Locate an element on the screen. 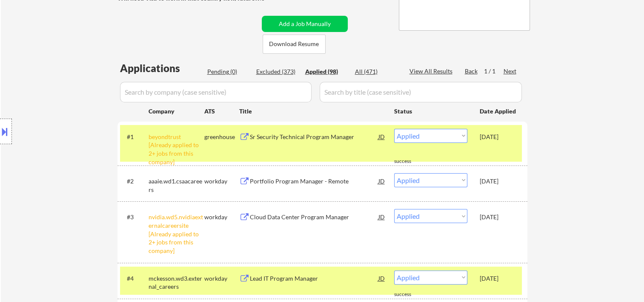 This screenshot has width=644, height=302. div: All (471) is located at coordinates (376, 72).